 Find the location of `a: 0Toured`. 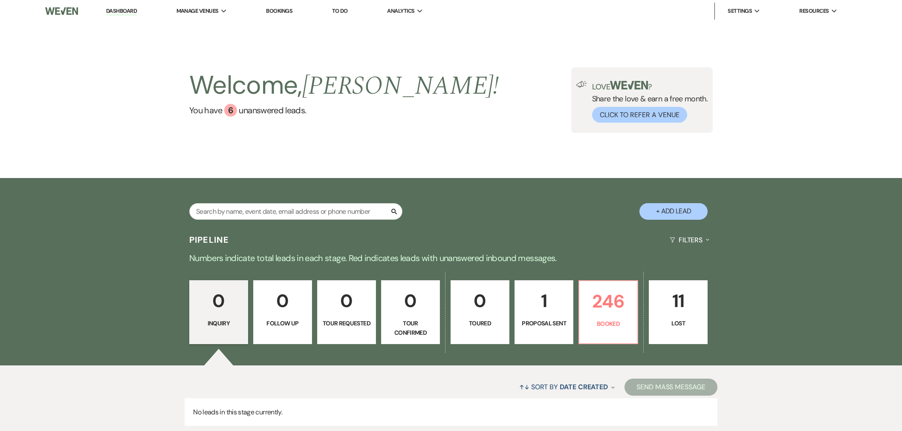

a: 0Toured is located at coordinates (480, 312).